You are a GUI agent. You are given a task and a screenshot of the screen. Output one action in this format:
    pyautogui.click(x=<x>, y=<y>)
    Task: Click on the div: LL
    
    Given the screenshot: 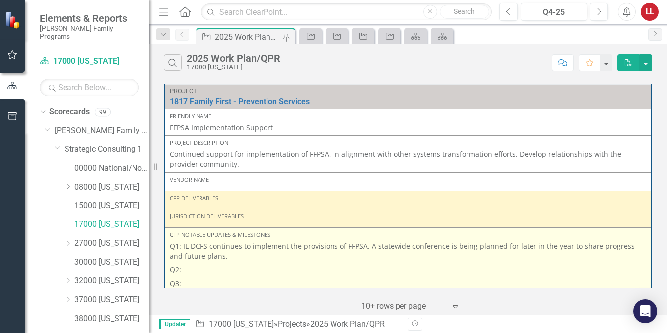 What is the action you would take?
    pyautogui.click(x=650, y=12)
    